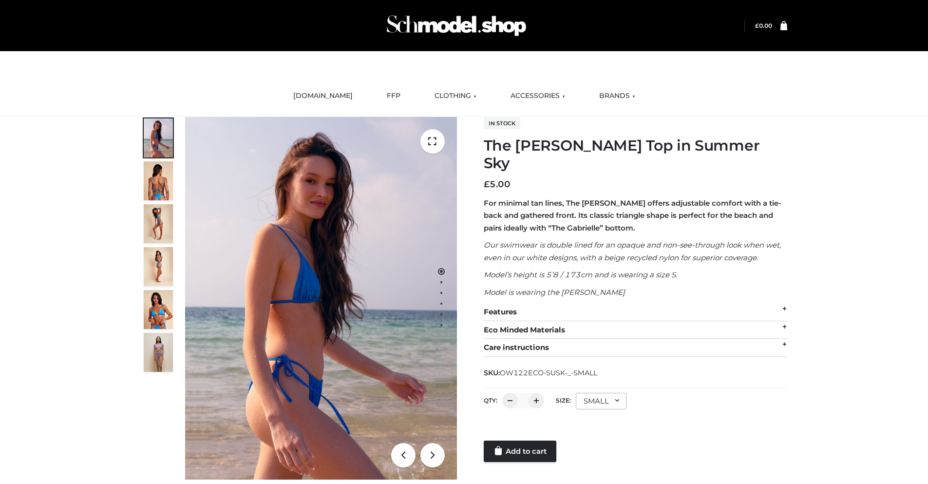  I want to click on img: 5.Alex-top_CN-1-1_1-1.jpg, so click(158, 181).